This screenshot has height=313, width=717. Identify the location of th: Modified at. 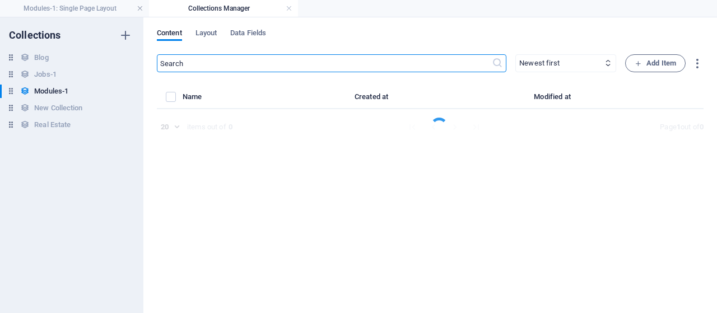
(554, 100).